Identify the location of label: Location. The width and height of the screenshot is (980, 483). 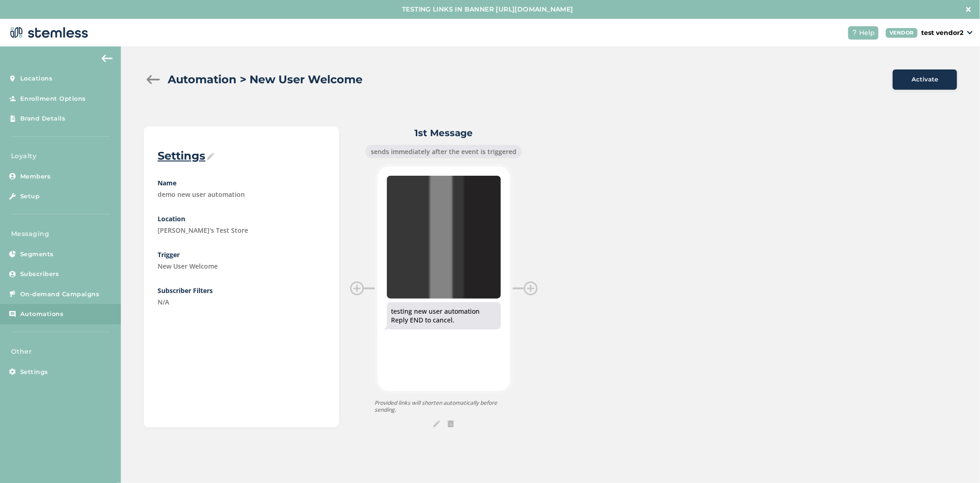
(241, 218).